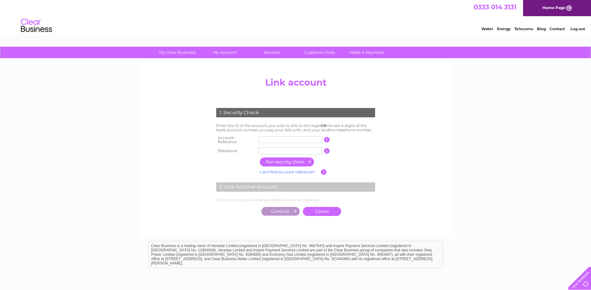  I want to click on a: Cancel, so click(322, 211).